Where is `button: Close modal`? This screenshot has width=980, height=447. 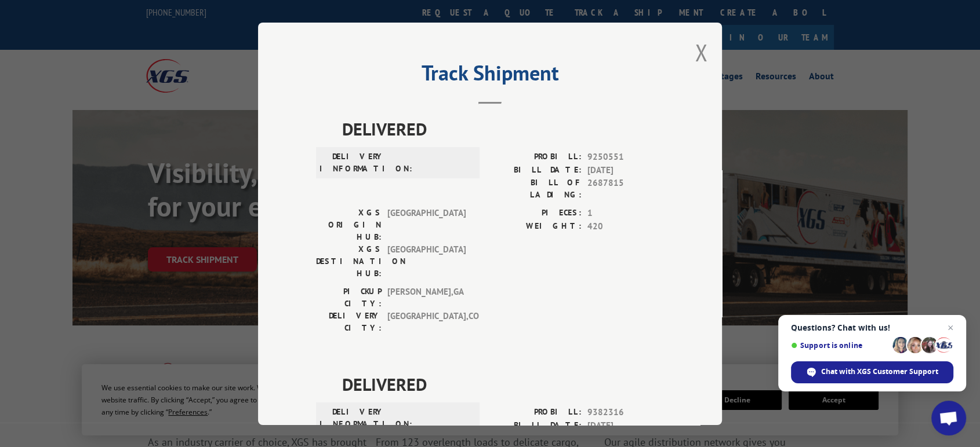 button: Close modal is located at coordinates (701, 52).